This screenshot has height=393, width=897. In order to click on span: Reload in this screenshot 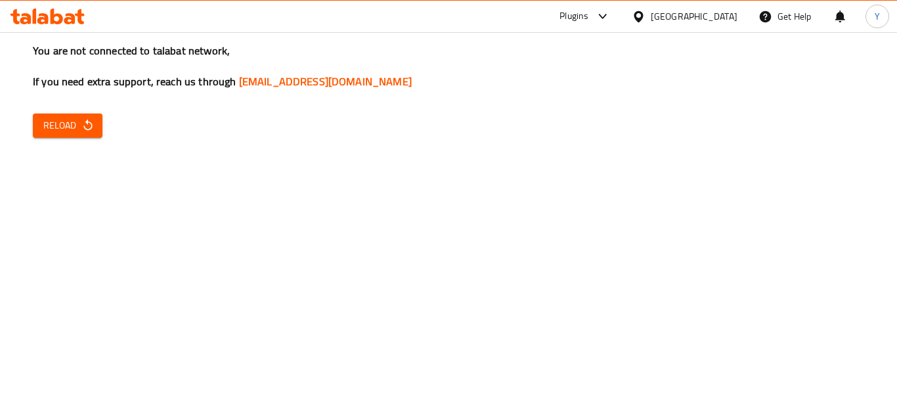, I will do `click(68, 125)`.